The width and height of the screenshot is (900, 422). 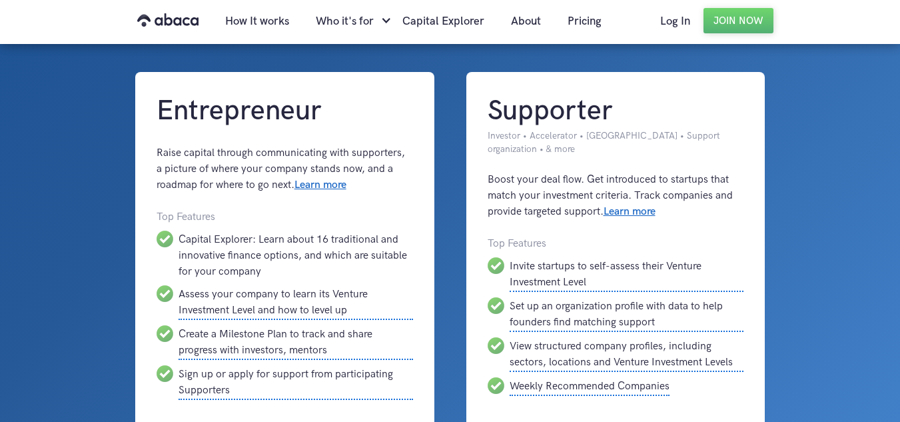 I want to click on div: Set up an organization profile with data to help founders find matching support, so click(x=627, y=315).